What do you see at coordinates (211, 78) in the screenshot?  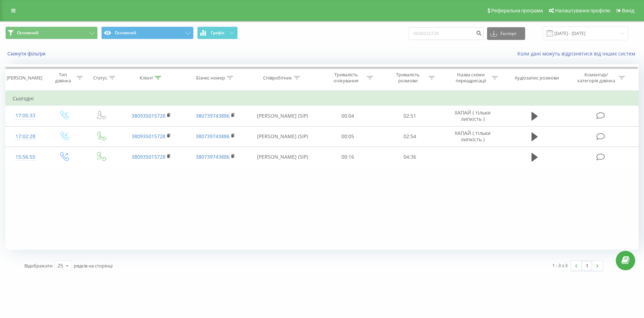 I see `div: Бізнес номер` at bounding box center [211, 78].